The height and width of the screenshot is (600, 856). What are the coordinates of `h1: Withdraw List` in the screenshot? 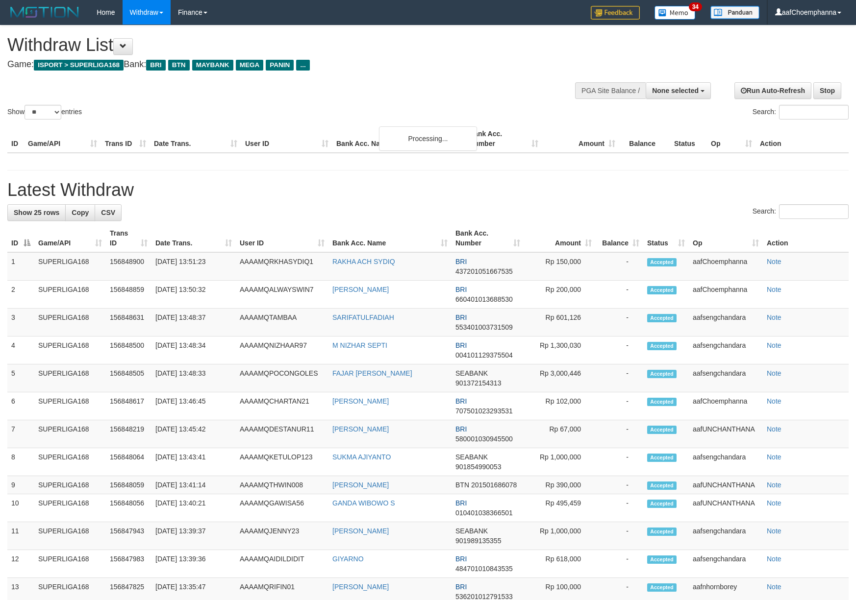 It's located at (284, 45).